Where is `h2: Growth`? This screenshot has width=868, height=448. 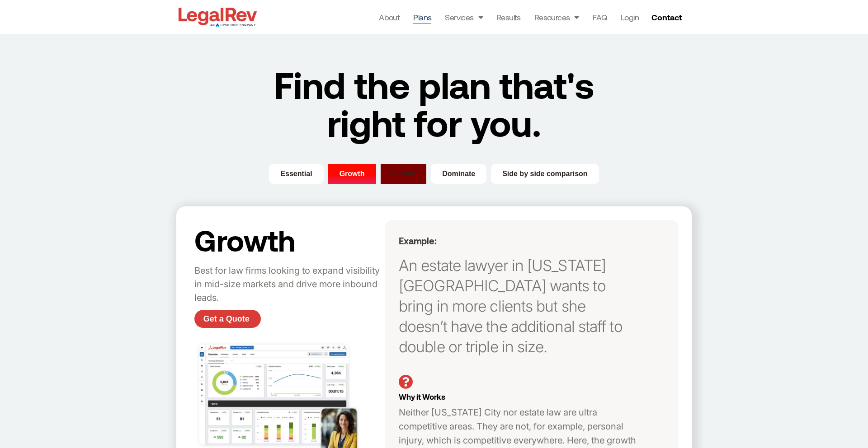 h2: Growth is located at coordinates (288, 240).